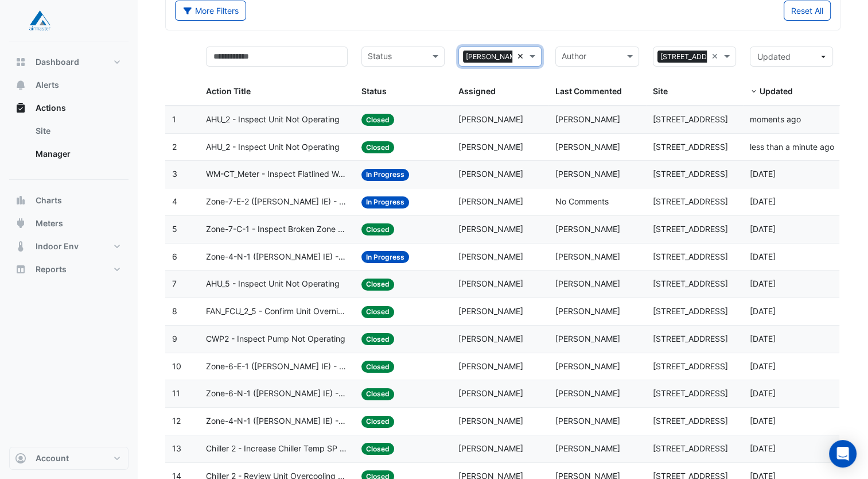 The image size is (868, 479). What do you see at coordinates (762, 338) in the screenshot?
I see `span: 2025-04-30T20:55:05.912` at bounding box center [762, 338].